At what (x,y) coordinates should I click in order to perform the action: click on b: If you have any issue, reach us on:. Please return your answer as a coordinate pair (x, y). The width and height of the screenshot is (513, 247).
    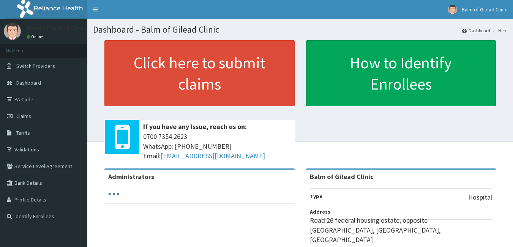
    Looking at the image, I should click on (195, 126).